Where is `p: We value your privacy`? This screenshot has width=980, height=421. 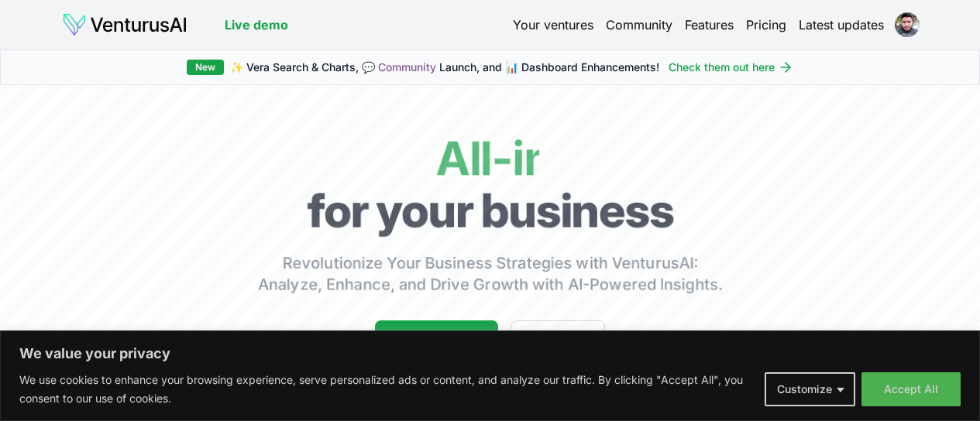 p: We value your privacy is located at coordinates (489, 353).